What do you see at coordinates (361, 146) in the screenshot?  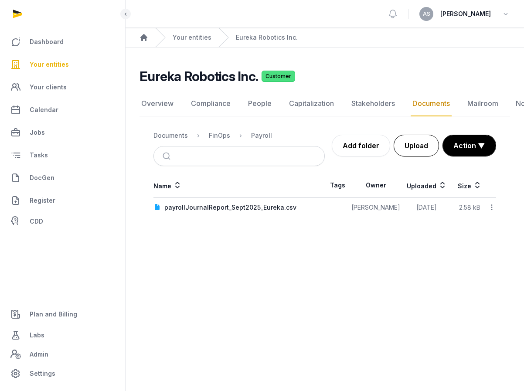 I see `a: Add folder` at bounding box center [361, 146].